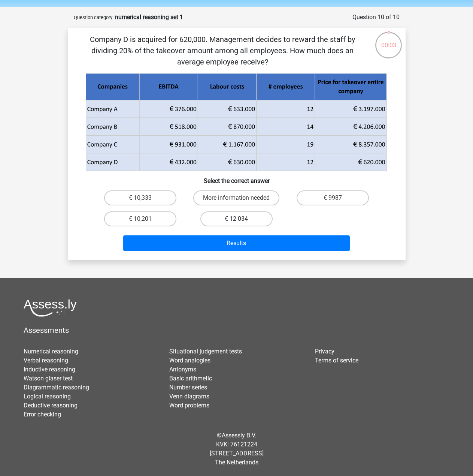 This screenshot has height=476, width=473. I want to click on a: Number series, so click(188, 387).